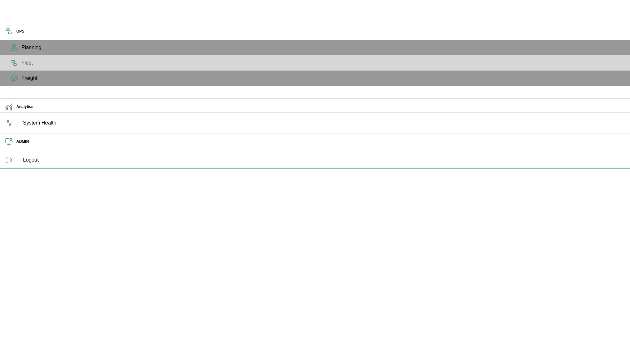 Image resolution: width=630 pixels, height=364 pixels. I want to click on span: Freight, so click(323, 78).